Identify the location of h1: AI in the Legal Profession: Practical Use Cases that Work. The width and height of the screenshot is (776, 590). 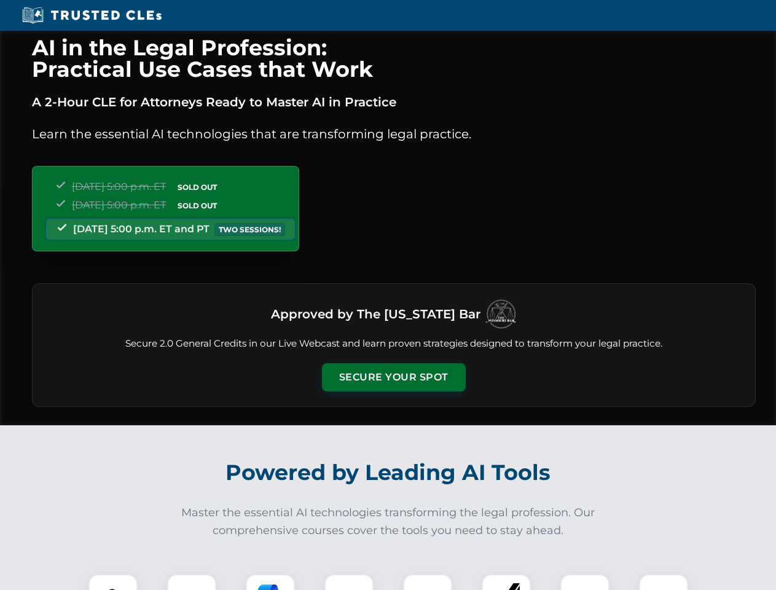
(394, 58).